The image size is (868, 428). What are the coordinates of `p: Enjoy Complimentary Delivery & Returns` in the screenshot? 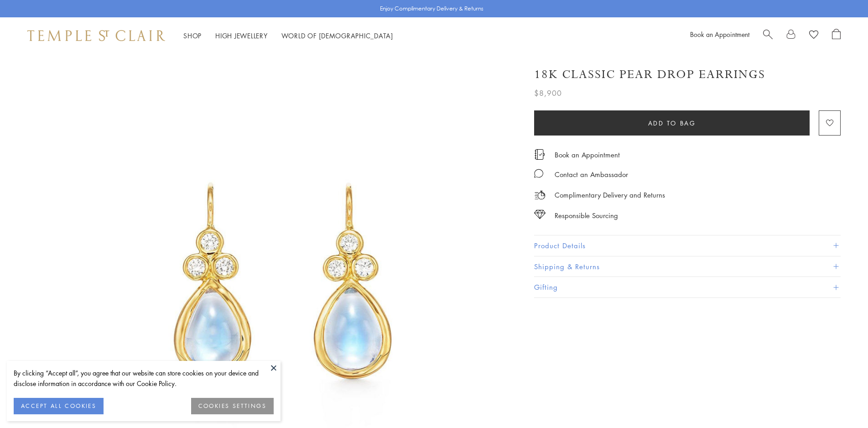 It's located at (431, 9).